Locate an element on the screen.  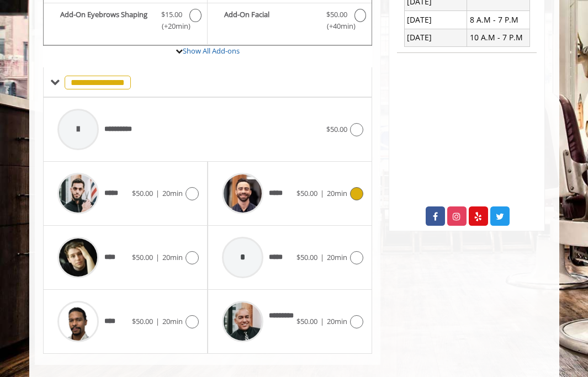
label: Add-On Eyebrows Shaping is located at coordinates (125, 22).